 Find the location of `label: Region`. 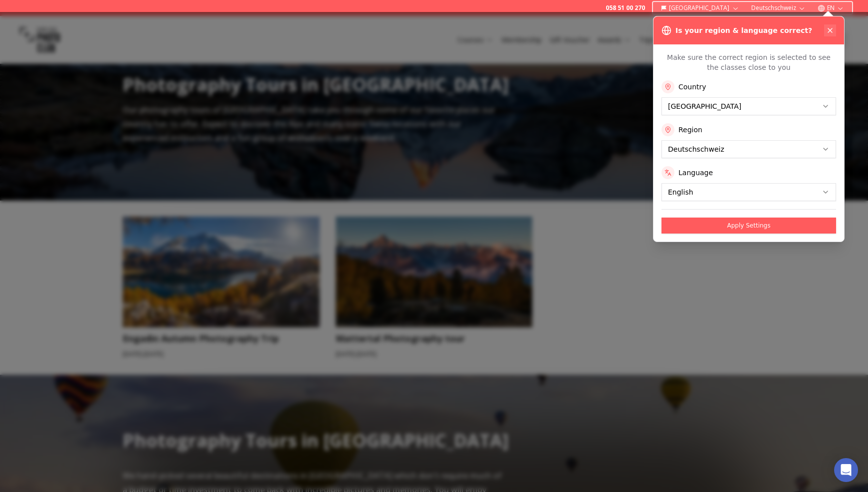

label: Region is located at coordinates (690, 129).